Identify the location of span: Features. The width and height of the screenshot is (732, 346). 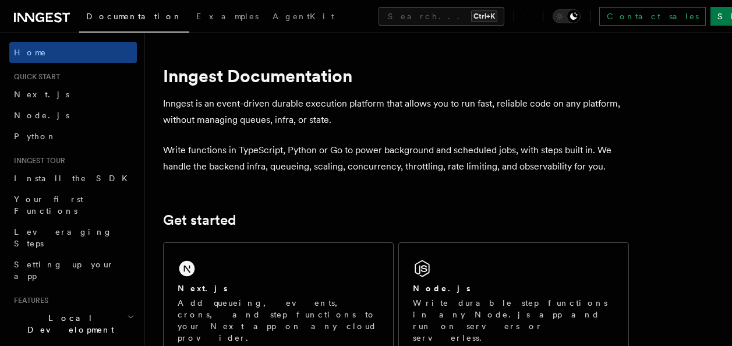
(29, 300).